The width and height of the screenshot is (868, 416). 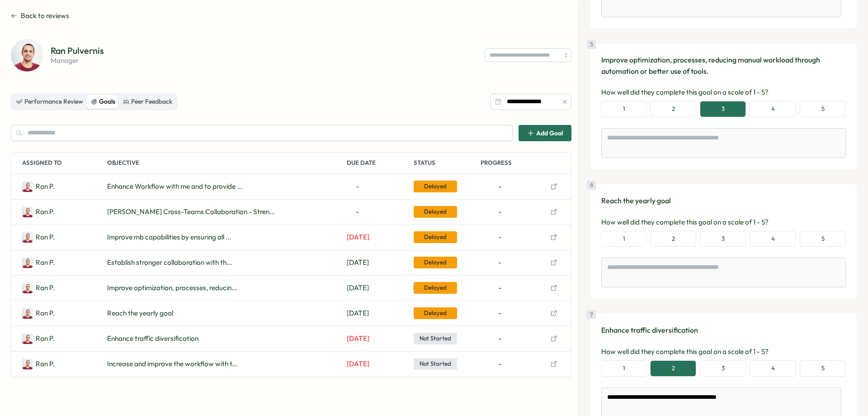 What do you see at coordinates (170, 262) in the screenshot?
I see `span: Establish stronger collaboration with th...` at bounding box center [170, 262].